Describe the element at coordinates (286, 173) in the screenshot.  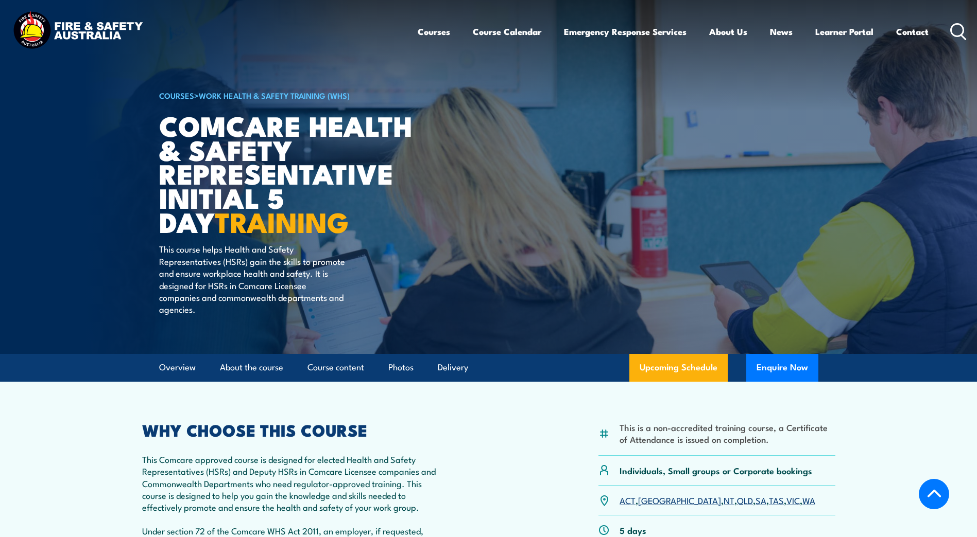
I see `h1: Comcare Health & Safety Representative Initial 5 Day` at that location.